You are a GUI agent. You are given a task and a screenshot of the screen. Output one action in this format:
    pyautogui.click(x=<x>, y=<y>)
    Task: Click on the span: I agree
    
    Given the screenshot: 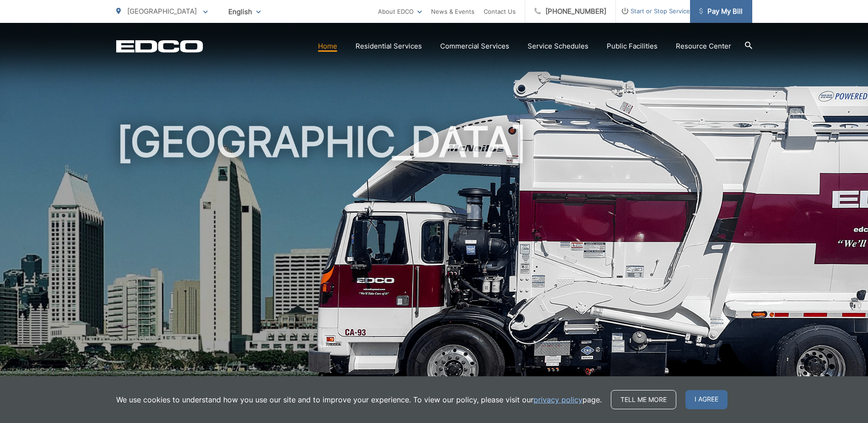 What is the action you would take?
    pyautogui.click(x=706, y=400)
    